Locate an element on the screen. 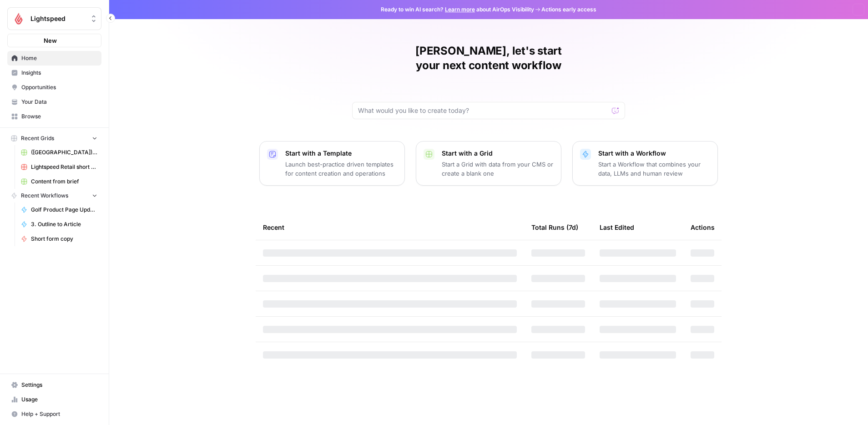 This screenshot has height=425, width=868. button: Start with a GridStart a Grid with data from your CMS or create a blank one is located at coordinates (489, 163).